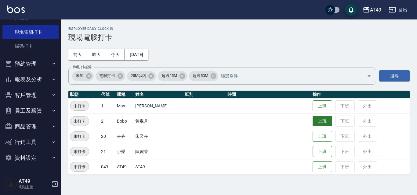 This screenshot has width=417, height=195. What do you see at coordinates (141, 76) in the screenshot?
I see `div: 25M以內` at bounding box center [141, 76].